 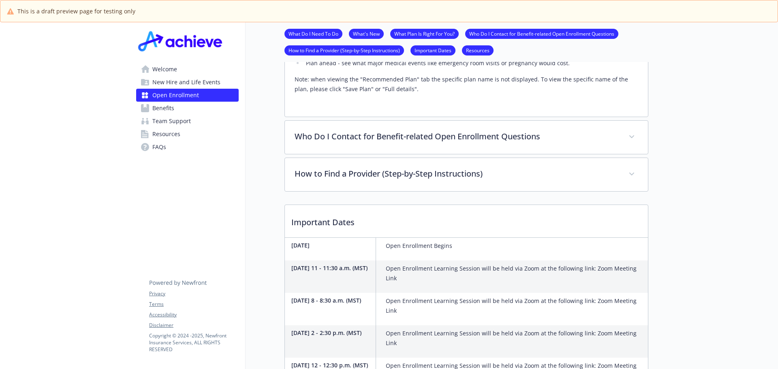 What do you see at coordinates (466, 84) in the screenshot?
I see `p: Note: when viewing the "Recommended Plan" tab the specific plan name is not displayed. To view th...` at bounding box center [466, 84].